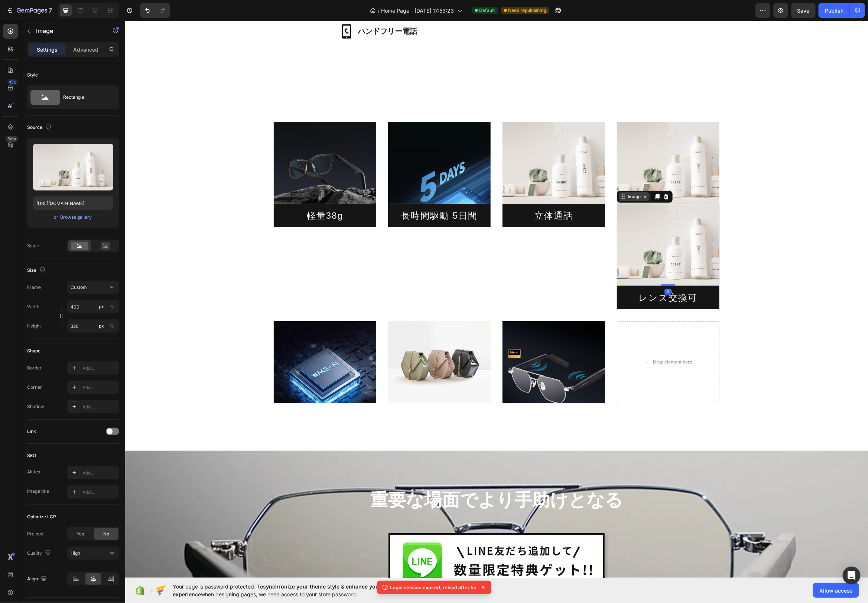 Image resolution: width=868 pixels, height=603 pixels. I want to click on div: Alt text, so click(34, 472).